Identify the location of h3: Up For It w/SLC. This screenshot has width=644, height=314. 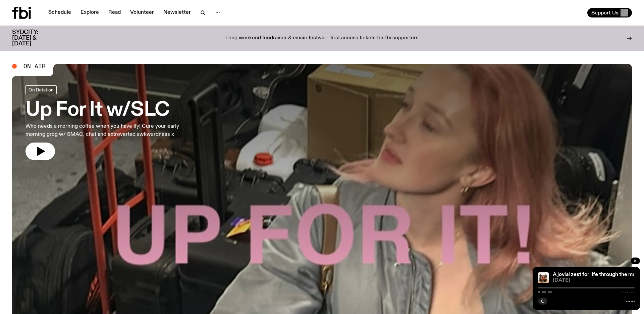
(112, 110).